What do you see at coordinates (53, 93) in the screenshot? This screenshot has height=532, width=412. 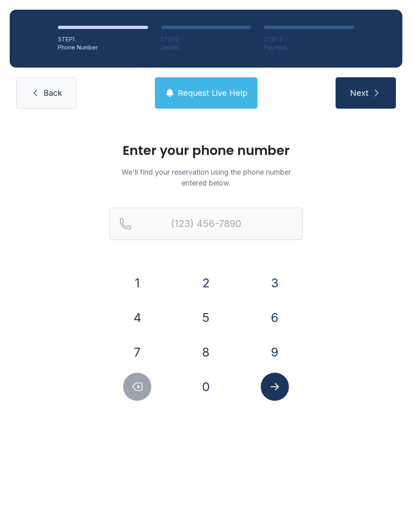 I see `span: Back` at bounding box center [53, 93].